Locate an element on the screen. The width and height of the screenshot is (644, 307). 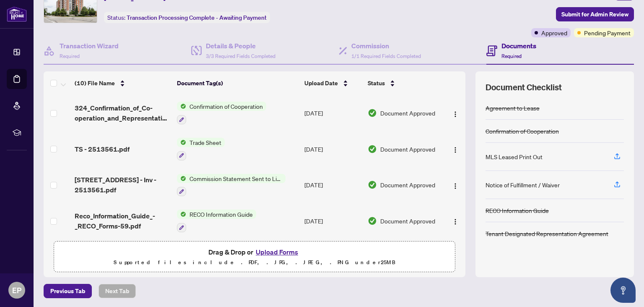
h4: Transaction Wizard is located at coordinates (89, 46).